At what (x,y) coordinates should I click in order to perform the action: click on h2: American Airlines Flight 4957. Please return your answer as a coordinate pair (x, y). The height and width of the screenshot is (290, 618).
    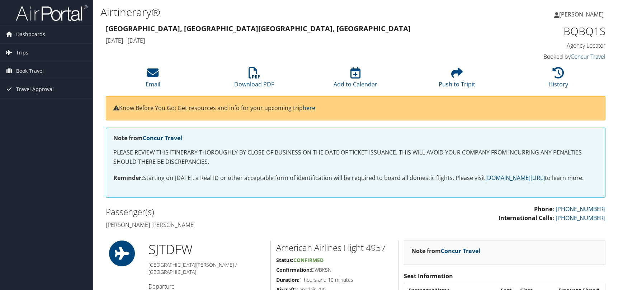
    Looking at the image, I should click on (334, 248).